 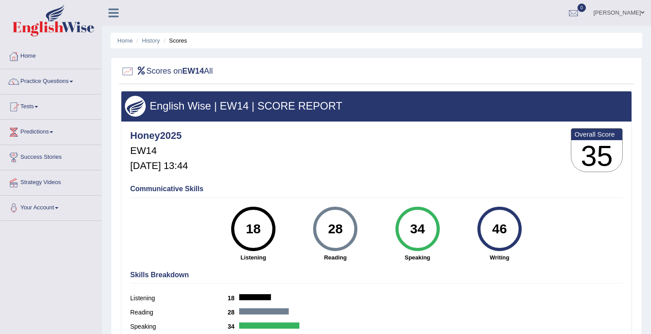 What do you see at coordinates (167, 71) in the screenshot?
I see `h2: Scores on All` at bounding box center [167, 71].